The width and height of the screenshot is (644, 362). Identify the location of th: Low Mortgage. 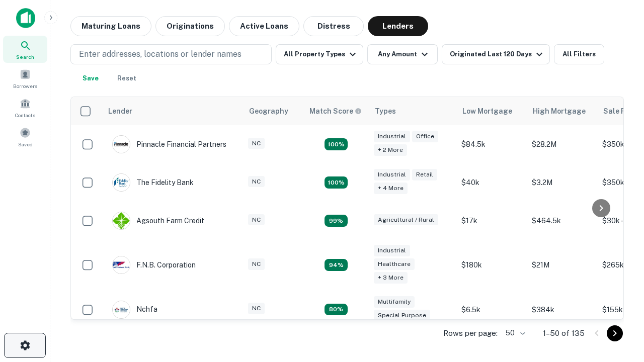
(491, 111).